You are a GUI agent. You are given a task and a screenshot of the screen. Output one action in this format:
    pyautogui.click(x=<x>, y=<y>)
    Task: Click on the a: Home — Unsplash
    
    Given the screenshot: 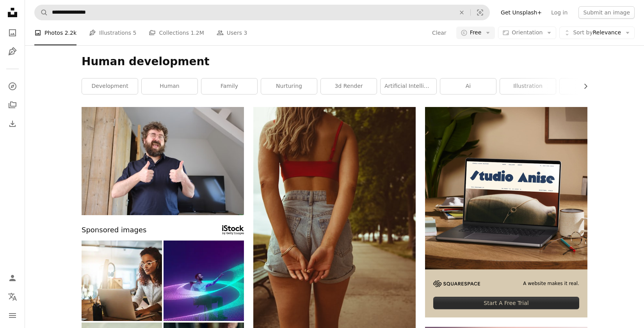 What is the action you would take?
    pyautogui.click(x=12, y=13)
    